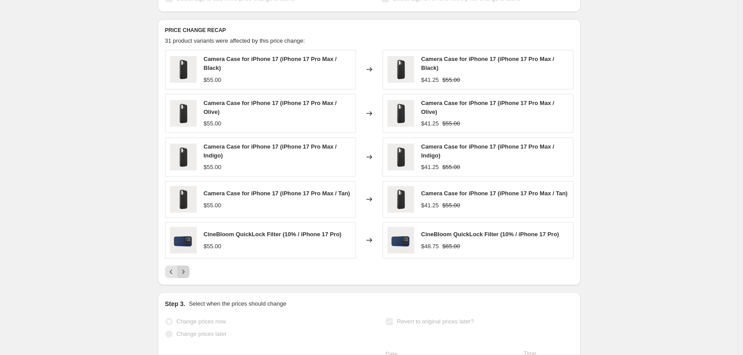 The width and height of the screenshot is (743, 355). Describe the element at coordinates (369, 30) in the screenshot. I see `h6: PRICE CHANGE RECAP` at that location.